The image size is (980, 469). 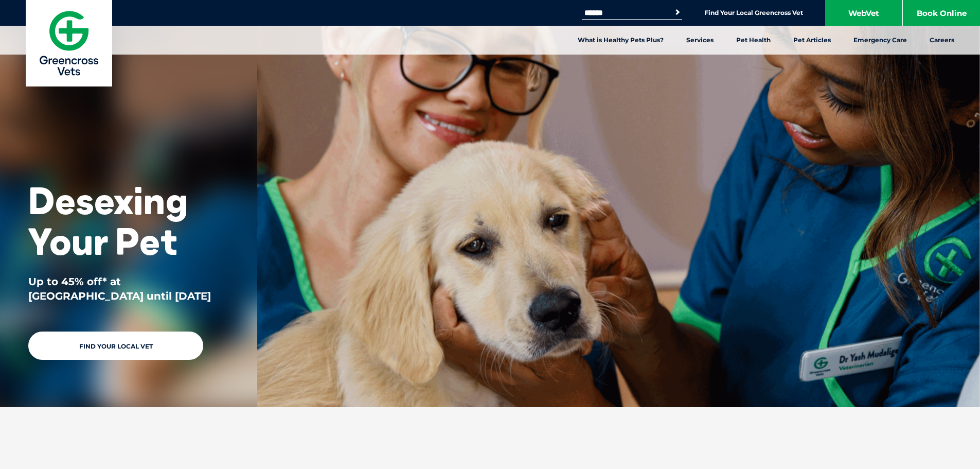 What do you see at coordinates (115, 345) in the screenshot?
I see `a: Find Your Local Vet` at bounding box center [115, 345].